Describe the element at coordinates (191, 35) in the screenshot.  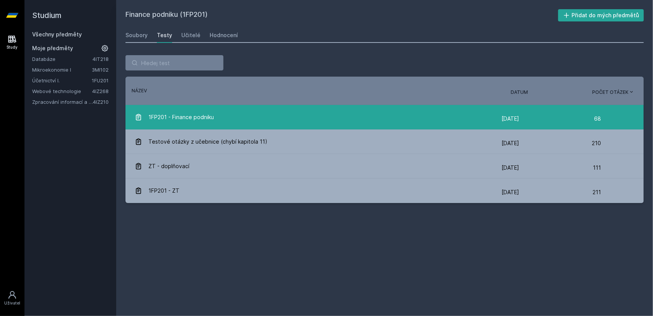
I see `div: Učitelé` at that location.